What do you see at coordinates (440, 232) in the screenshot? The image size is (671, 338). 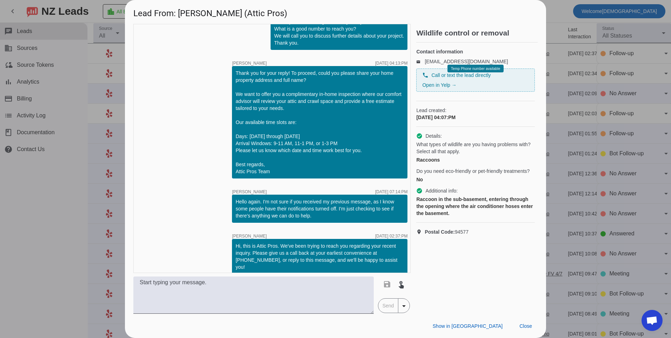 I see `strong: Postal Code:` at bounding box center [440, 232].